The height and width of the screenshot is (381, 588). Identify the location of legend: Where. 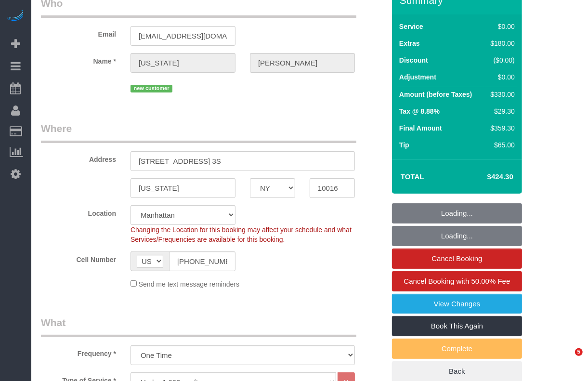
(198, 132).